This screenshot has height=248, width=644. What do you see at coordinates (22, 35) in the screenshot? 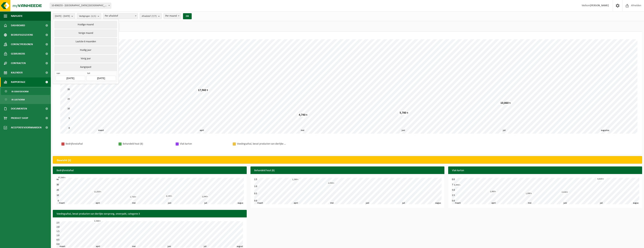
I see `span: Bedrijfsgegevens` at bounding box center [22, 35].